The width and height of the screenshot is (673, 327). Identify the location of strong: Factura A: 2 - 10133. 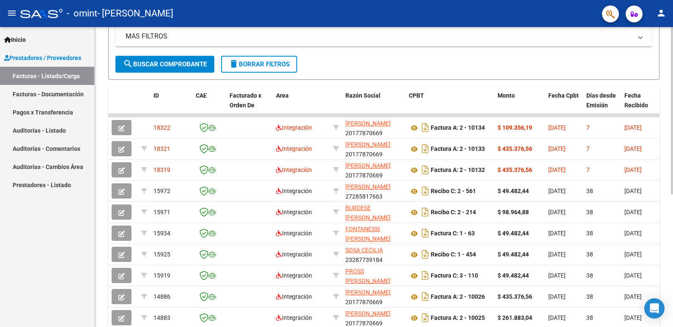
(458, 149).